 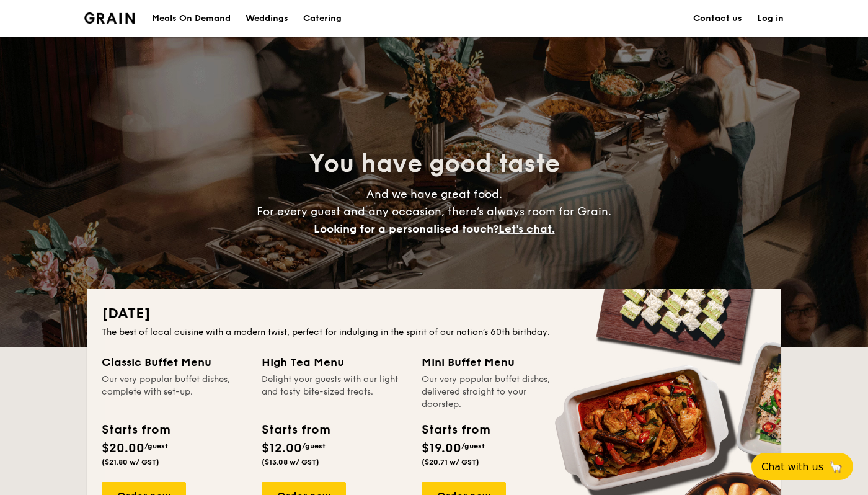 I want to click on span: And we have great food. For every guest and any occasion, there’s always room for Grain., so click(x=434, y=211).